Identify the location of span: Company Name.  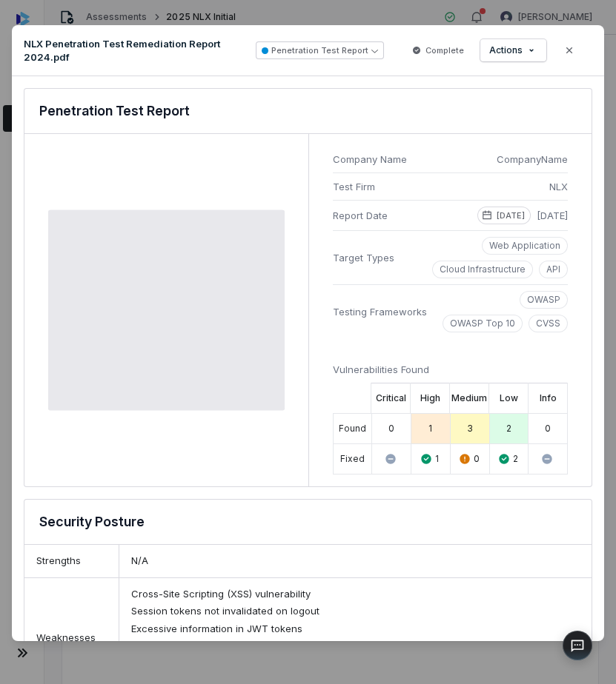
(409, 159).